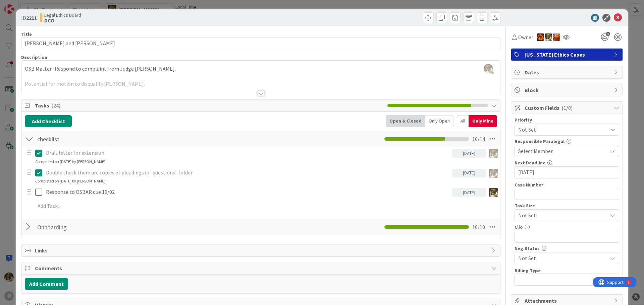 This screenshot has width=644, height=305. Describe the element at coordinates (35, 5) in the screenshot. I see `div: 1` at that location.